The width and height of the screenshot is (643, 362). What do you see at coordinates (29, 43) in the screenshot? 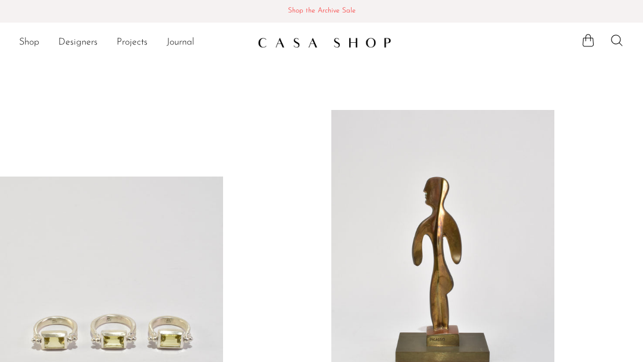
I see `a: Shop` at bounding box center [29, 43].